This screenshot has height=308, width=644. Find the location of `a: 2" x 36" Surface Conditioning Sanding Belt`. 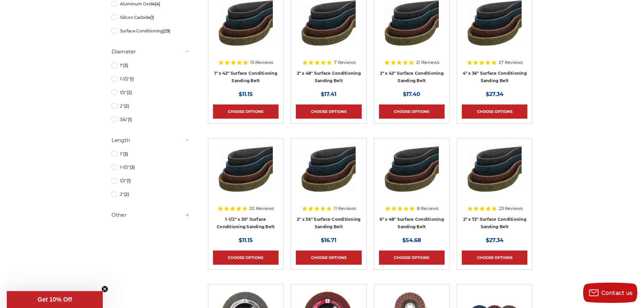

a: 2" x 36" Surface Conditioning Sanding Belt is located at coordinates (329, 223).